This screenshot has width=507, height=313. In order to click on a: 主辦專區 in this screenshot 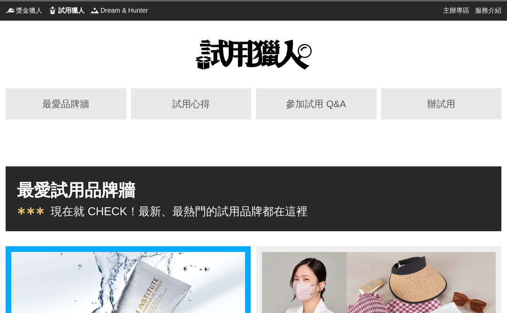, I will do `click(457, 10)`.